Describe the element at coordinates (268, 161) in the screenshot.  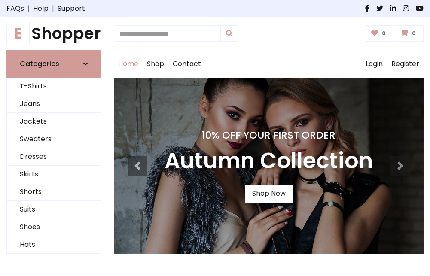
I see `h3: Autumn Collection` at that location.